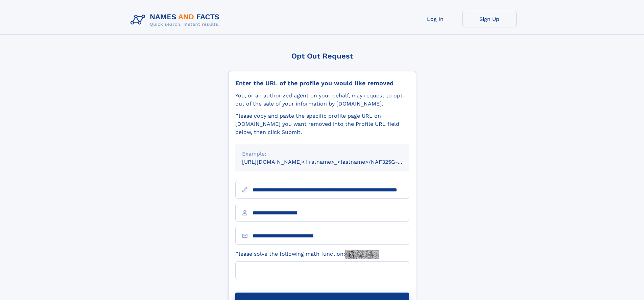  What do you see at coordinates (489, 19) in the screenshot?
I see `a: Sign Up` at bounding box center [489, 19].